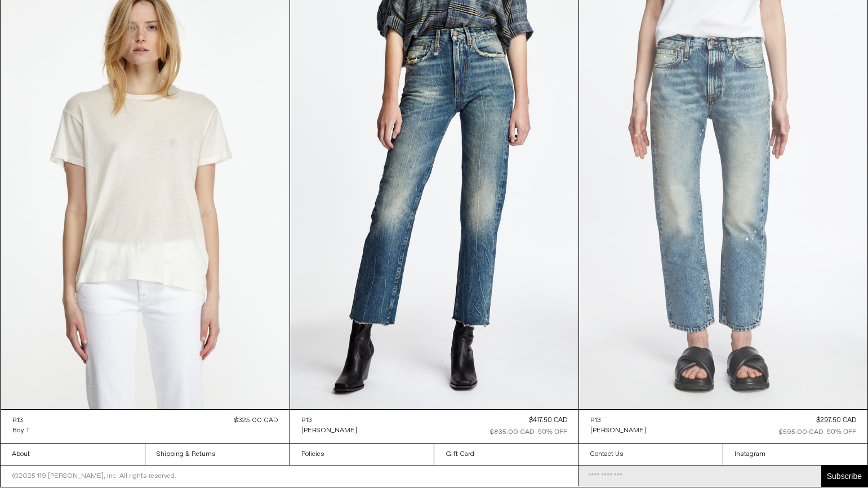 Image resolution: width=868 pixels, height=488 pixels. I want to click on button: Subscribe, so click(844, 476).